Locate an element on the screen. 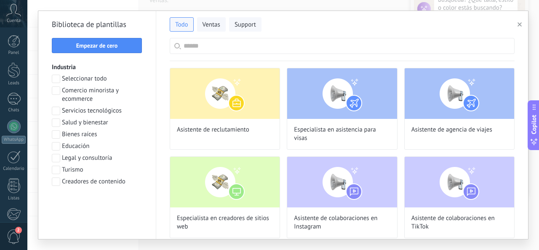 This screenshot has width=539, height=250. h3: Industria is located at coordinates (97, 67).